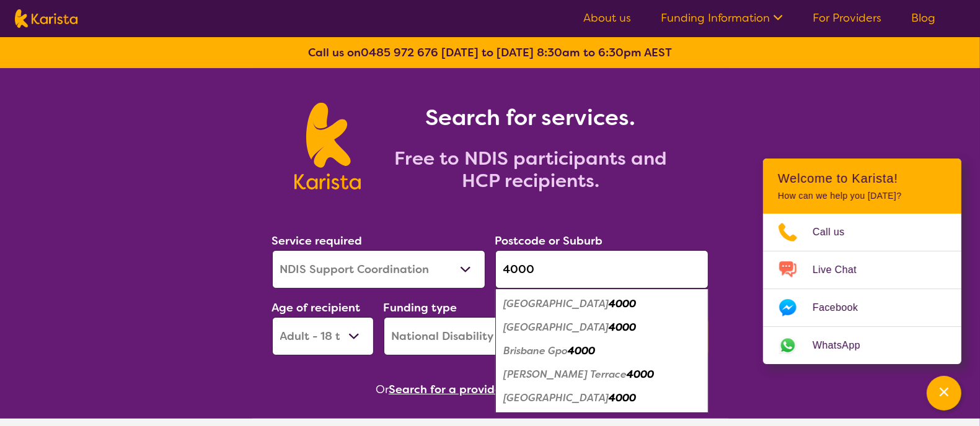 The image size is (980, 426). Describe the element at coordinates (602, 398) in the screenshot. I see `div: Spring Hill 4000` at that location.